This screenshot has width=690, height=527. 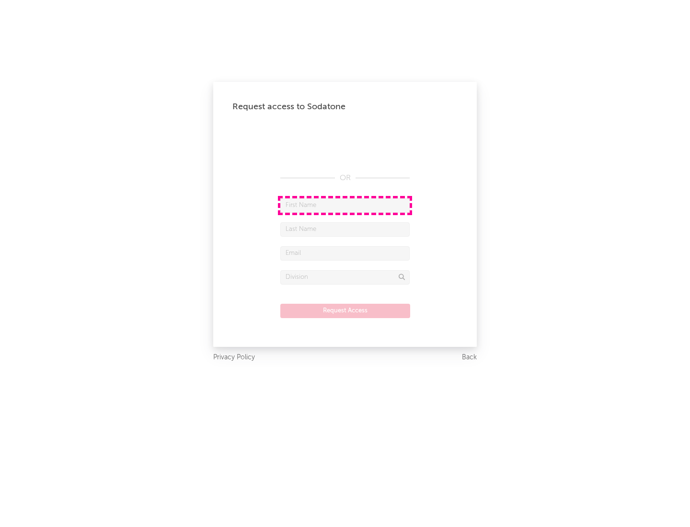 I want to click on input: Division, so click(x=345, y=277).